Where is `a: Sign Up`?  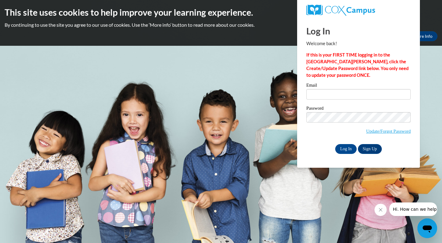
a: Sign Up is located at coordinates (370, 149).